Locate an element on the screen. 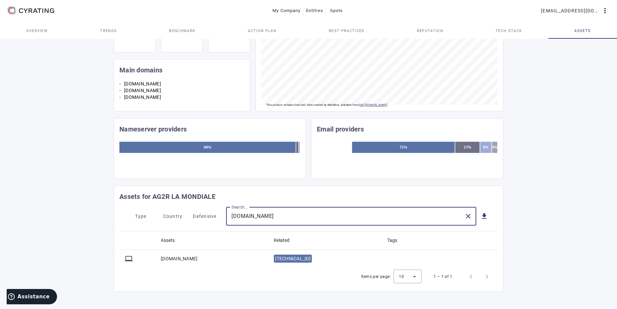 The height and width of the screenshot is (309, 617). mat-card-title: Nameserver providers is located at coordinates (153, 129).